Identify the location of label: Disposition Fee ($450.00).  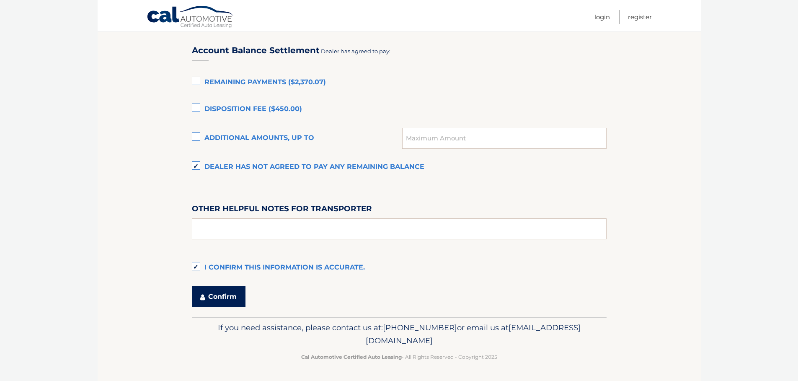
(399, 109).